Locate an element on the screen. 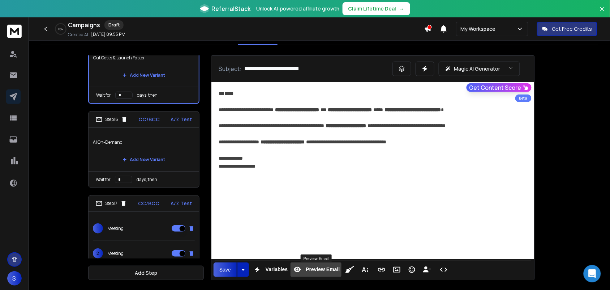  p: Subject: is located at coordinates (230, 69).